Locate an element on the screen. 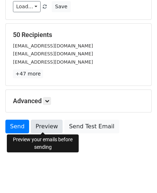 This screenshot has height=193, width=157. a: Send is located at coordinates (17, 126).